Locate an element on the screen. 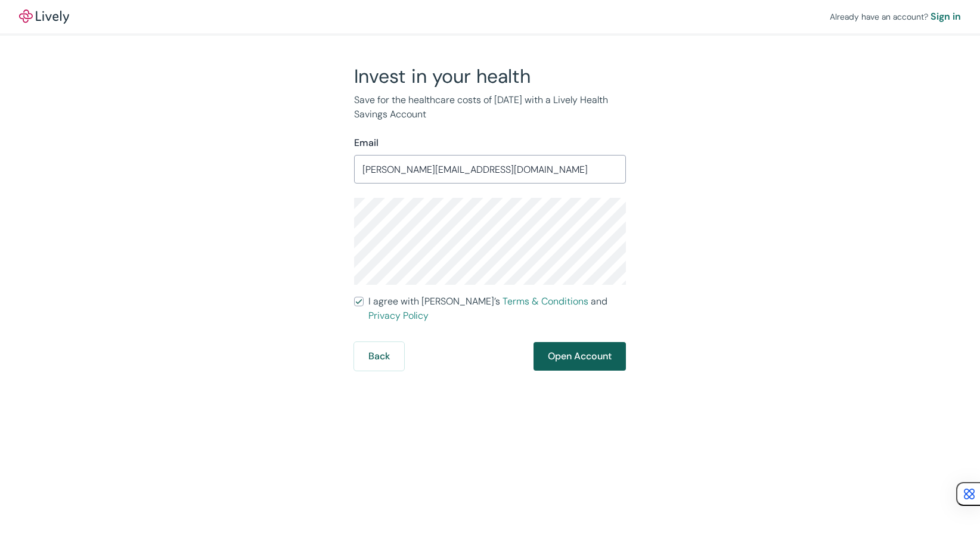 The width and height of the screenshot is (980, 550). button: Back is located at coordinates (379, 356).